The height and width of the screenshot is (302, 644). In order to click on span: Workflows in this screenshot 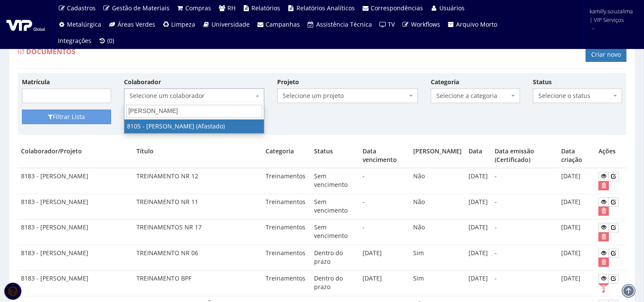, I will do `click(426, 24)`.